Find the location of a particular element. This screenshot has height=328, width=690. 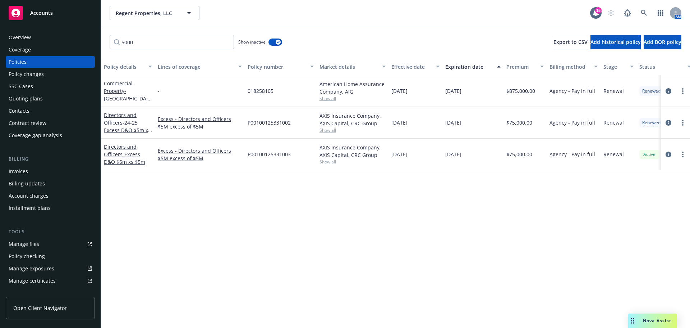

a: Manage claims is located at coordinates (50, 293).